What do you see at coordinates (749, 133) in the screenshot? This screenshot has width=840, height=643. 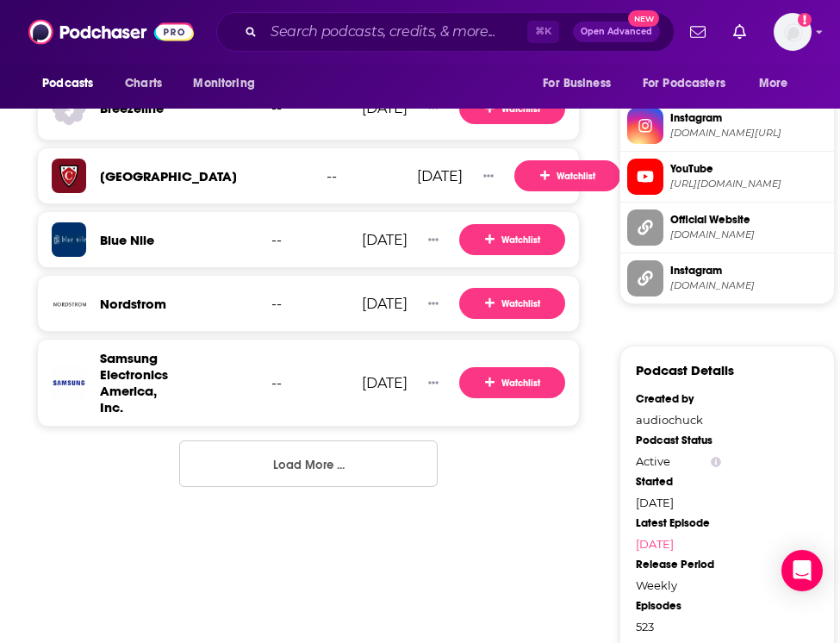 I see `span: instagram.com/crimejunkiepodcast` at bounding box center [749, 133].